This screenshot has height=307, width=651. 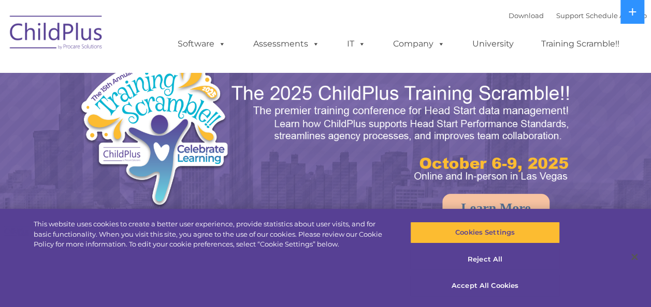 I want to click on a: Software, so click(x=201, y=44).